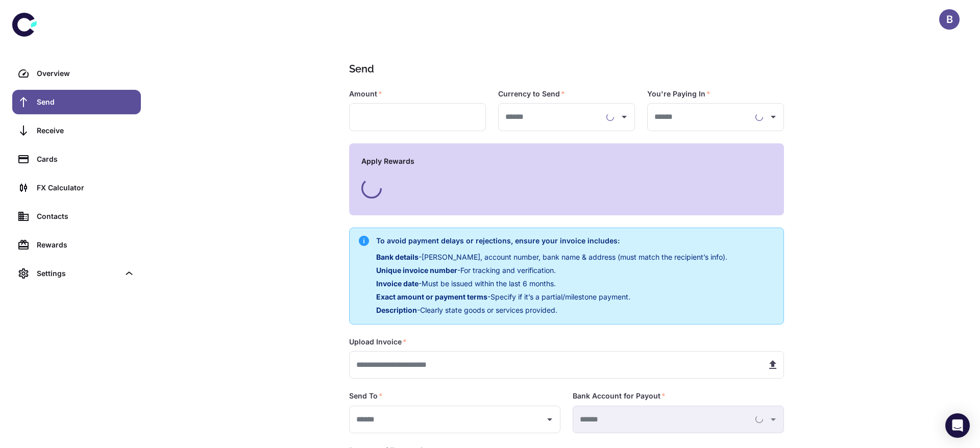  I want to click on h6: Apply Rewards, so click(567, 162).